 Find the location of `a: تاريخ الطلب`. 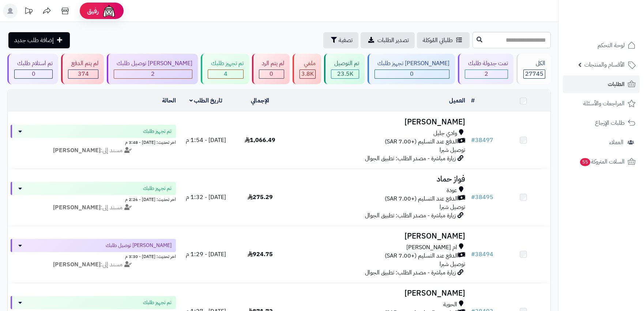

a: تاريخ الطلب is located at coordinates (206, 100).